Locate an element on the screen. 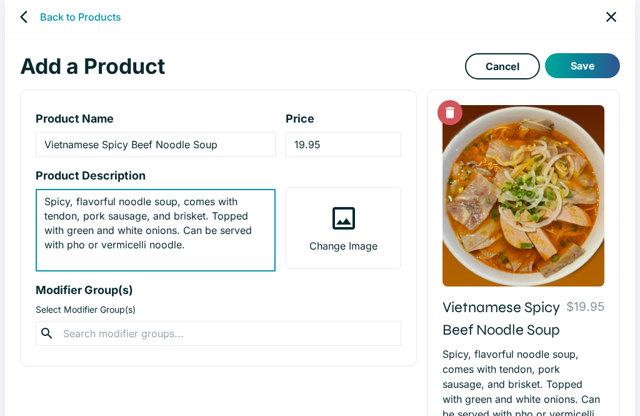 This screenshot has height=416, width=640. input: Search modifier groups... is located at coordinates (218, 334).